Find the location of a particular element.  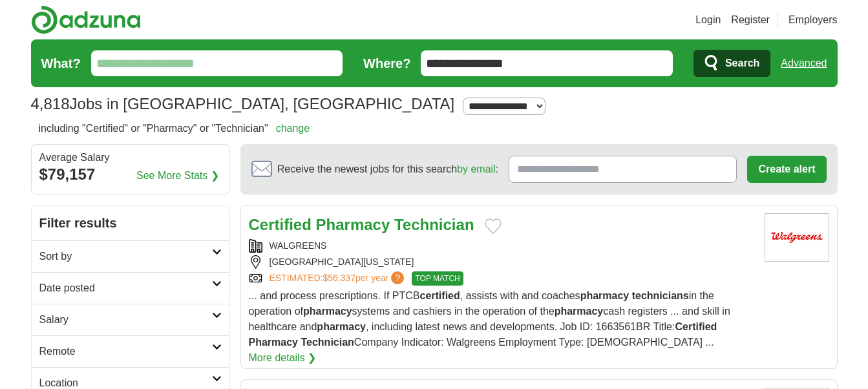

a: Remote is located at coordinates (131, 351).